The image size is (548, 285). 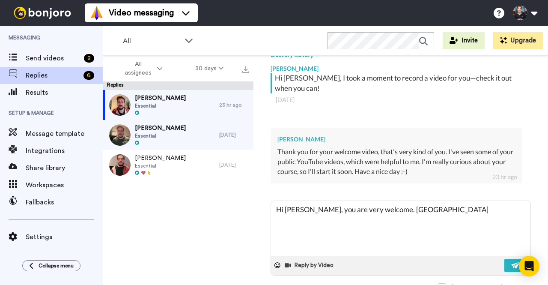 I want to click on div: Replies, so click(x=178, y=86).